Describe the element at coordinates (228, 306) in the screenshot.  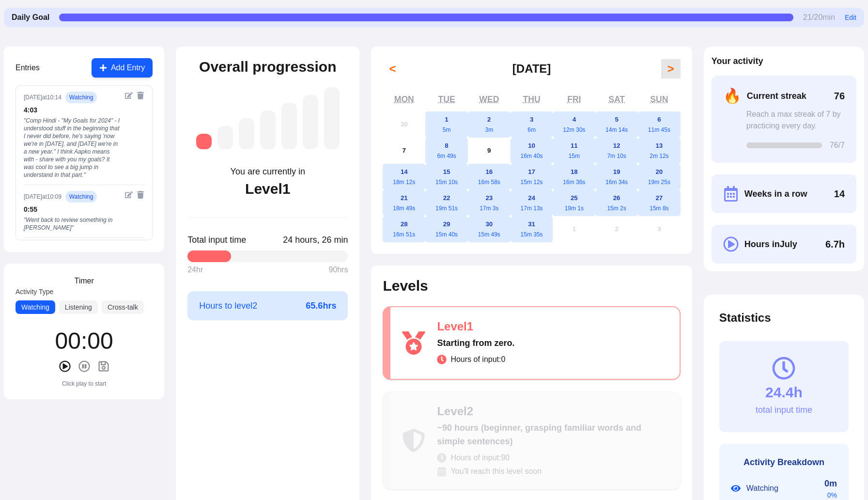
I see `span: Hours to level 2` at that location.